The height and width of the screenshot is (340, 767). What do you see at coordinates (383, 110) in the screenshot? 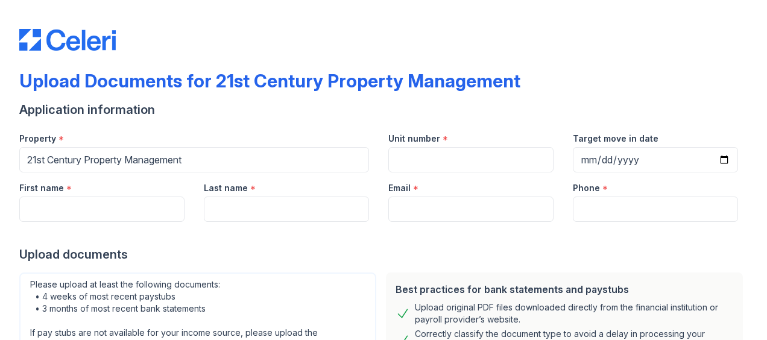
I see `div: Application information` at bounding box center [383, 110].